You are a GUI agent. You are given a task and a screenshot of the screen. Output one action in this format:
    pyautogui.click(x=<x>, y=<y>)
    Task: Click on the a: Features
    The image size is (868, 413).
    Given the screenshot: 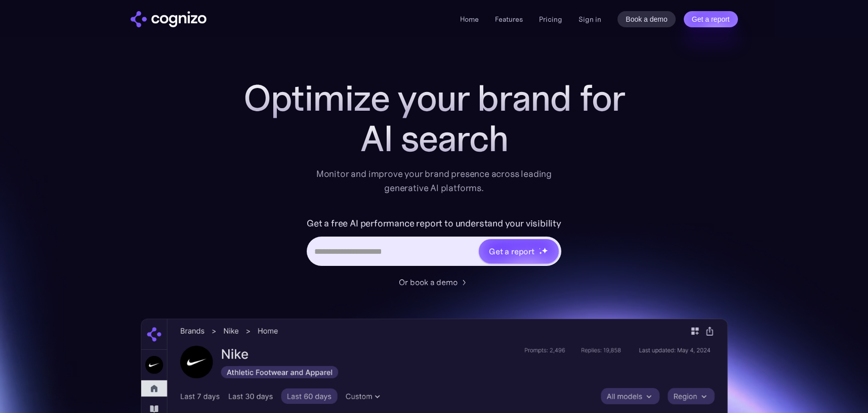 What is the action you would take?
    pyautogui.click(x=509, y=19)
    